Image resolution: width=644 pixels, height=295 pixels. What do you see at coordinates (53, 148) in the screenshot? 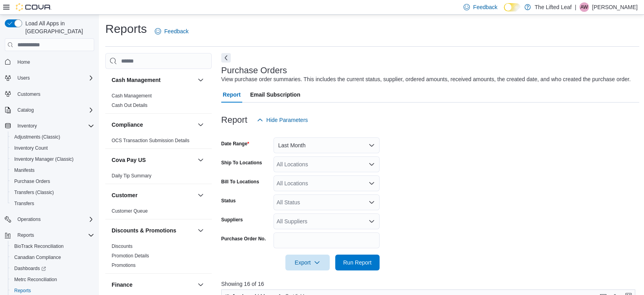
I see `button: Inventory Count` at bounding box center [53, 148].